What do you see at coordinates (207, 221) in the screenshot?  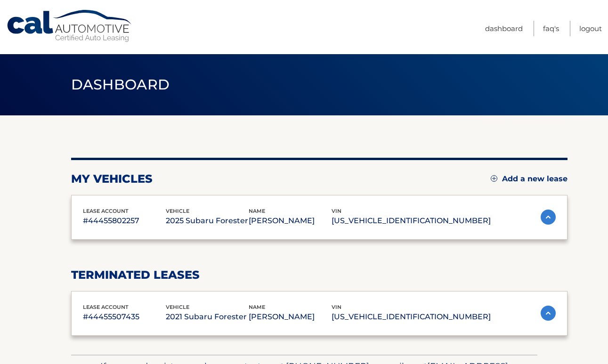 I see `p: 2025 Subaru Forester` at bounding box center [207, 221].